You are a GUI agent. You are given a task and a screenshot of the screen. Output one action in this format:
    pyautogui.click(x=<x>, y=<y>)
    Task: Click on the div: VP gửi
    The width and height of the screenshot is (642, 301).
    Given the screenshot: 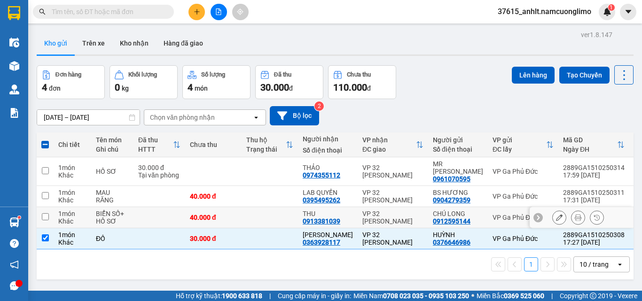 What is the action you would take?
    pyautogui.click(x=519, y=140)
    